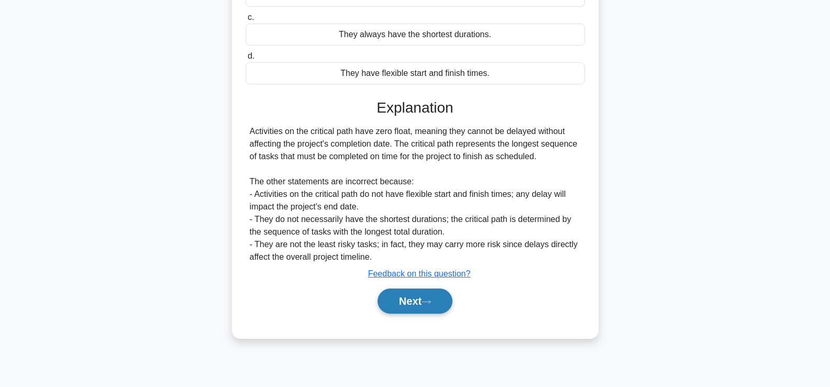  I want to click on h3: Explanation, so click(415, 108).